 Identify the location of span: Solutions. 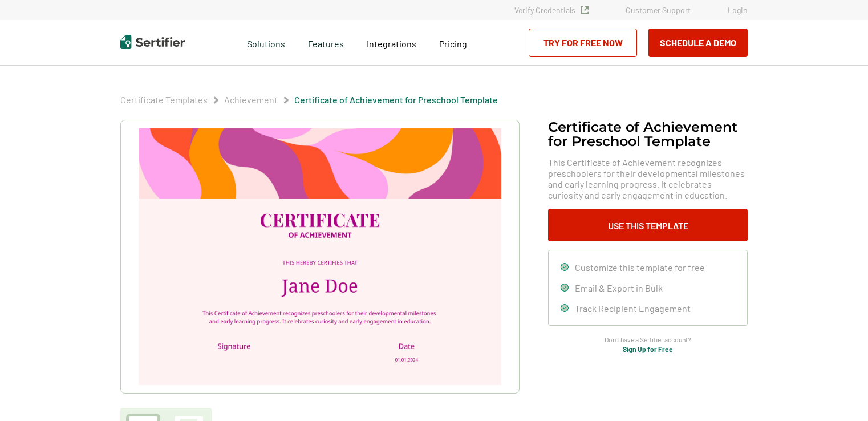
(265, 42).